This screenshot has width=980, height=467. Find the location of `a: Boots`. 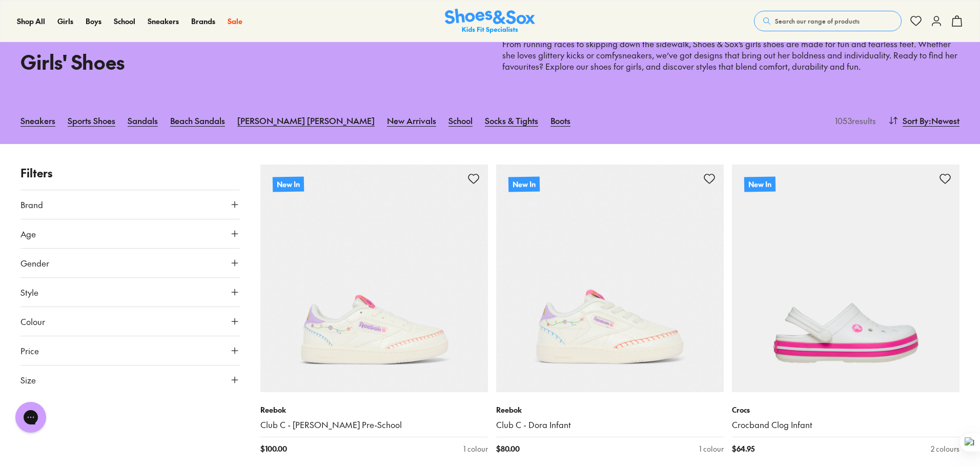

a: Boots is located at coordinates (561, 121).